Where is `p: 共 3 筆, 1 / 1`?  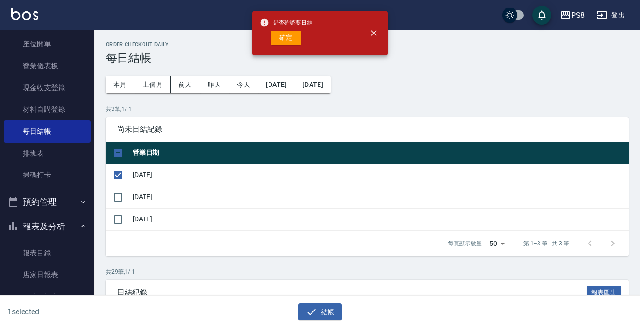
p: 共 3 筆, 1 / 1 is located at coordinates (367, 109).